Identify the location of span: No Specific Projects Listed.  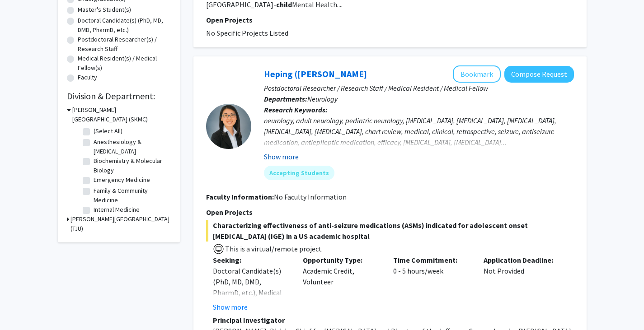
(247, 33).